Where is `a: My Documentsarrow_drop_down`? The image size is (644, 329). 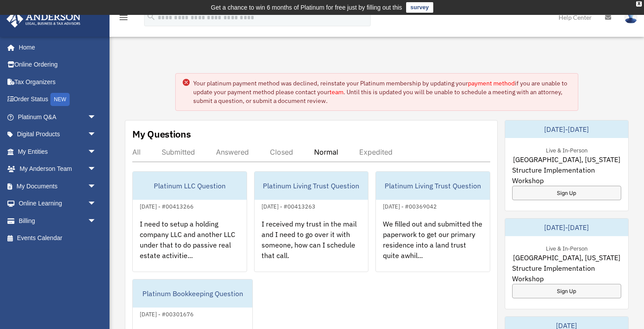 a: My Documentsarrow_drop_down is located at coordinates (58, 186).